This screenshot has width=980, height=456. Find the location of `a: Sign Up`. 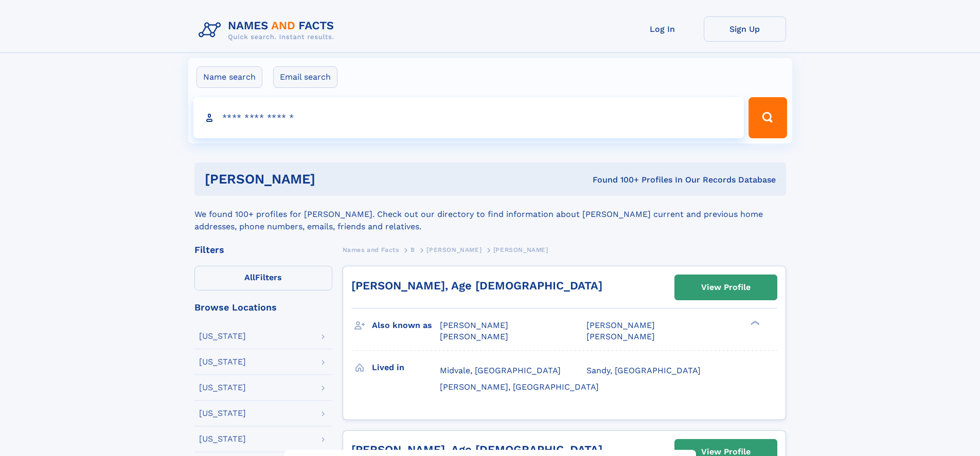

a: Sign Up is located at coordinates (745, 29).